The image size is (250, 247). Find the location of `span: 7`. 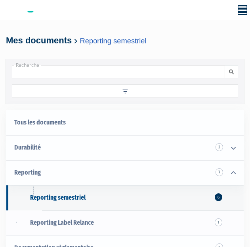

span: 7 is located at coordinates (220, 172).